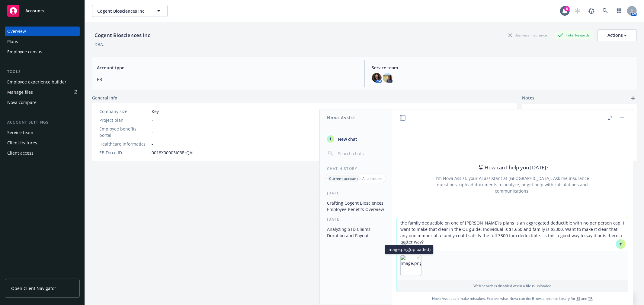 The image size is (644, 305). I want to click on button: New chat, so click(356, 139).